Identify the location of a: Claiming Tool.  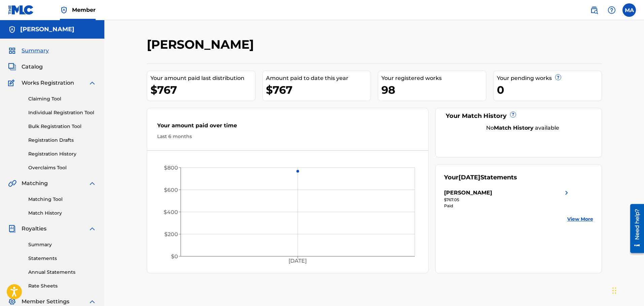
(62, 99).